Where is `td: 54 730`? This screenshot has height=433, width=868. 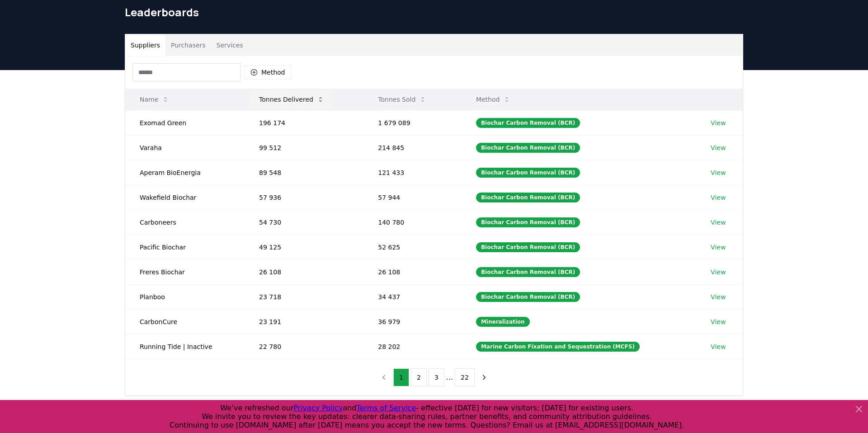
td: 54 730 is located at coordinates (304, 222).